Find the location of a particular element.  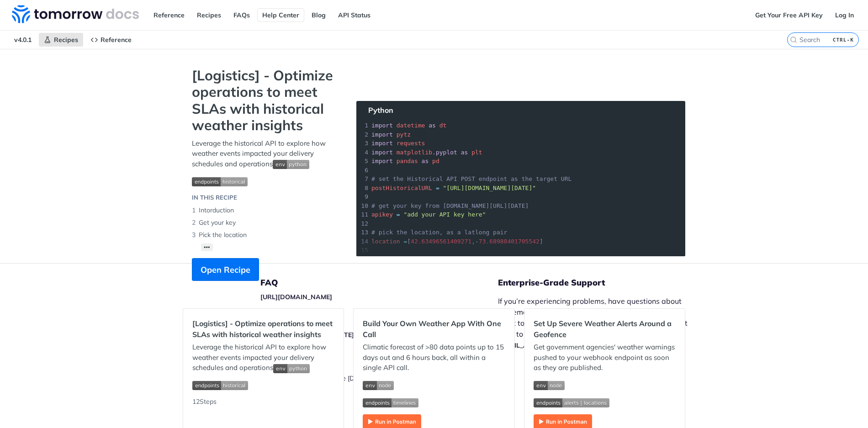

strong: [Logistics] - Optimize operations to meet SLAs with historical weather insights is located at coordinates (265, 101).